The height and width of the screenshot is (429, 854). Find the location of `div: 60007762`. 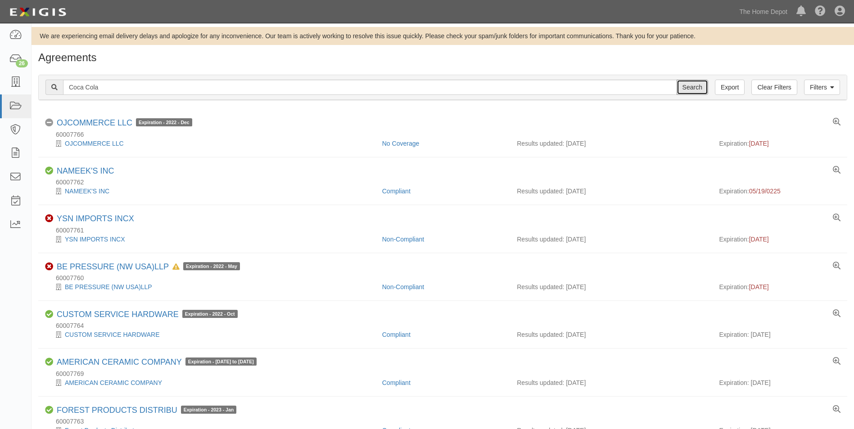

div: 60007762 is located at coordinates (446, 182).